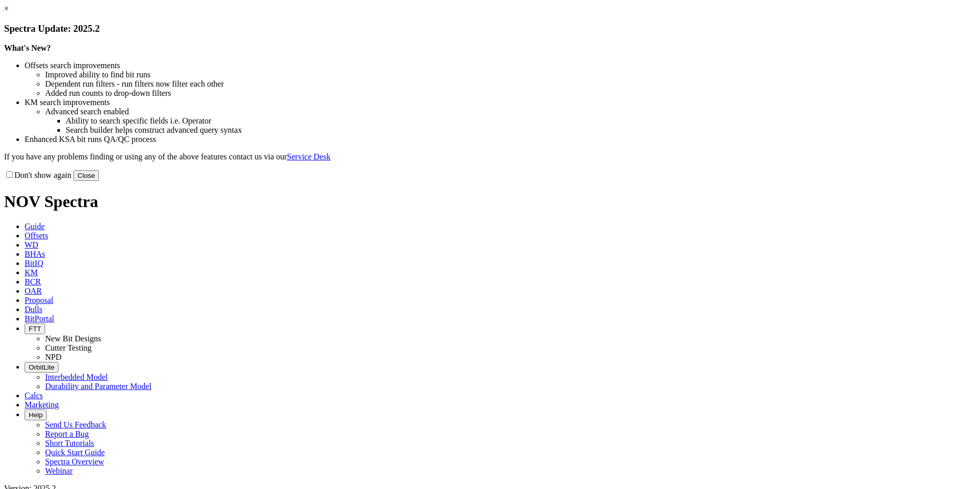  What do you see at coordinates (73, 338) in the screenshot?
I see `a: New Bit Designs` at bounding box center [73, 338].